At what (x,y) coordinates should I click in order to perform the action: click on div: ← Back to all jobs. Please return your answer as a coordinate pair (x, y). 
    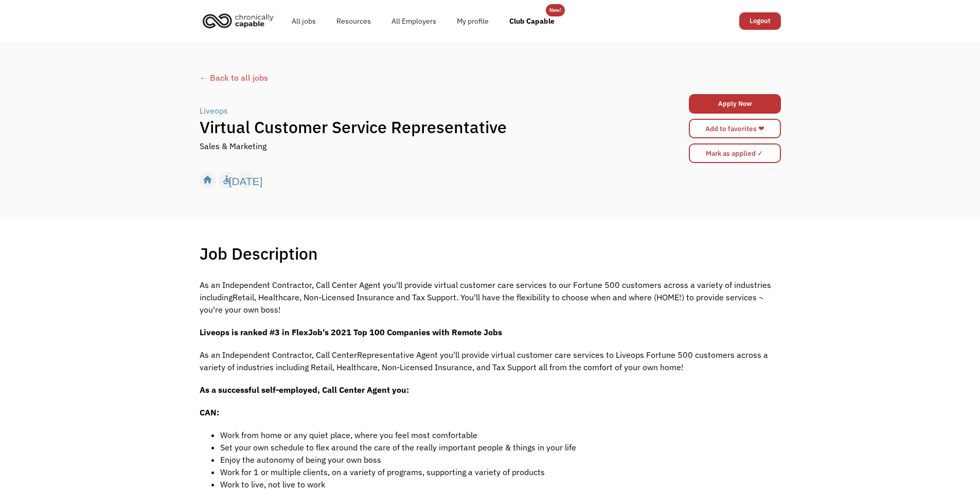
    Looking at the image, I should click on (490, 78).